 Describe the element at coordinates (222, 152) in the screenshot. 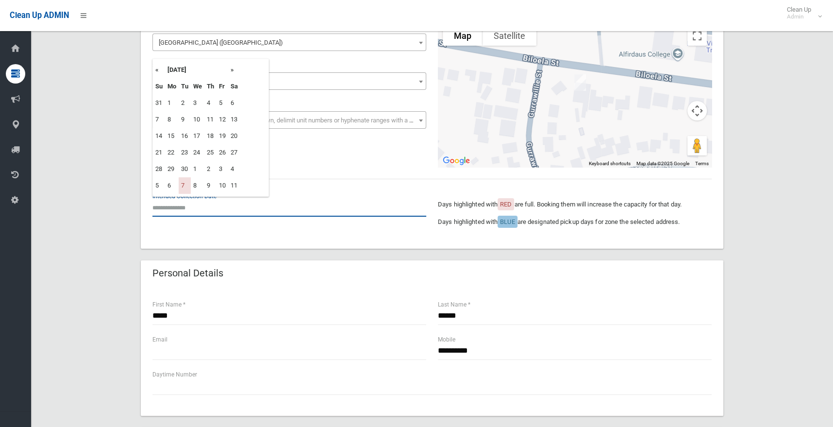

I see `td: 26` at that location.